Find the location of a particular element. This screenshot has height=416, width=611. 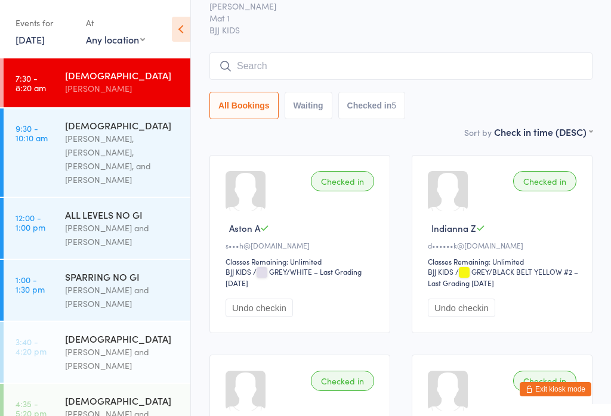

div: Check in time (DESC) is located at coordinates (543, 132).